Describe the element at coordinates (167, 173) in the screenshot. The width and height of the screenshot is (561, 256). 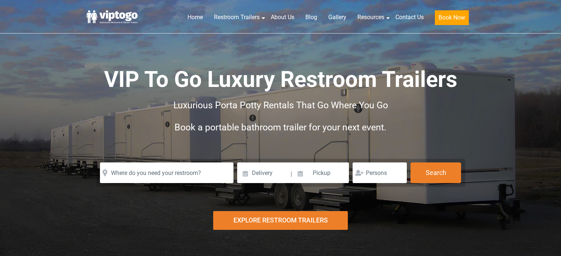
I see `input: Where do you need your restroom?` at that location.